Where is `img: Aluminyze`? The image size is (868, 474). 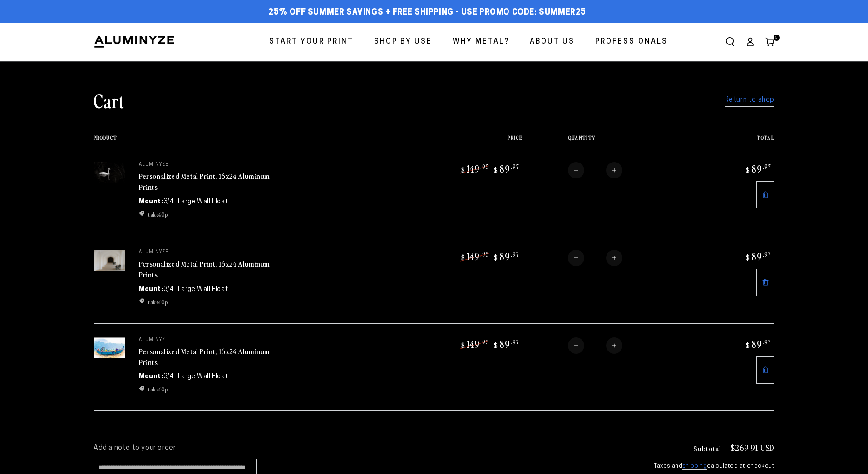
img: Aluminyze is located at coordinates (134, 42).